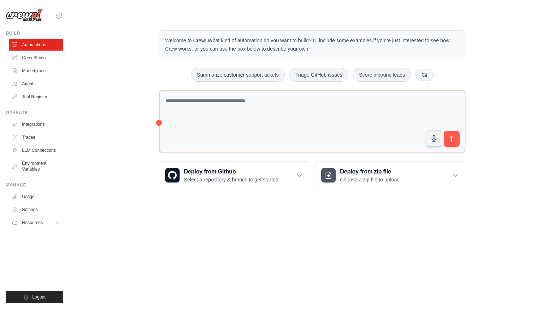  What do you see at coordinates (231, 172) in the screenshot?
I see `h3: Deploy from Github` at bounding box center [231, 172].